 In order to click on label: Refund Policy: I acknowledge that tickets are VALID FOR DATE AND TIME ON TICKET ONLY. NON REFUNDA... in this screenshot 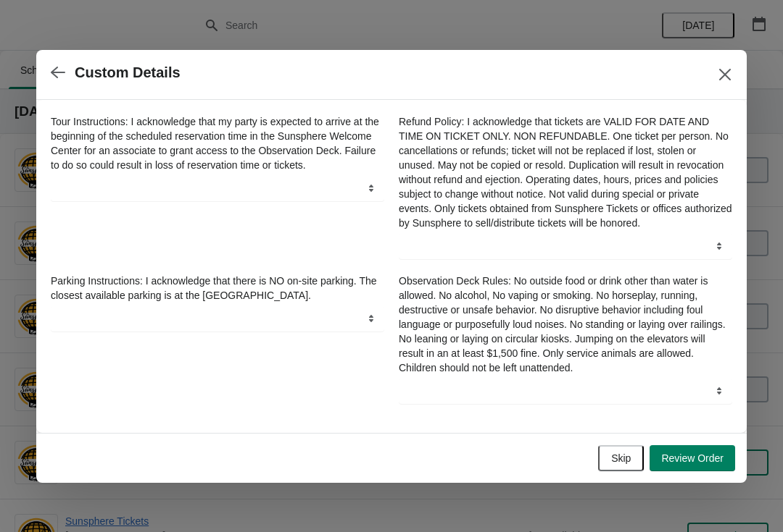, I will do `click(566, 173)`.